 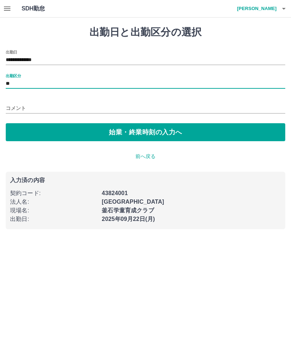 What do you see at coordinates (145, 156) in the screenshot?
I see `p: 前へ戻る` at bounding box center [145, 156].